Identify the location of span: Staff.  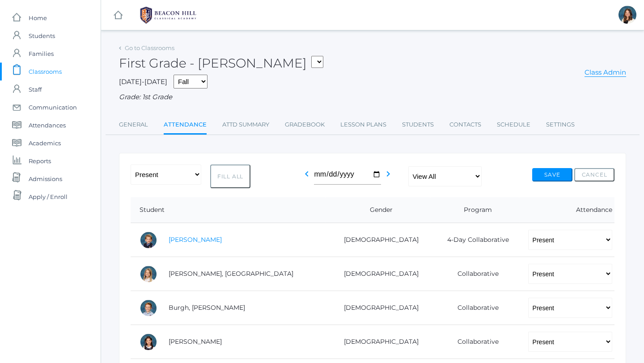
(35, 90).